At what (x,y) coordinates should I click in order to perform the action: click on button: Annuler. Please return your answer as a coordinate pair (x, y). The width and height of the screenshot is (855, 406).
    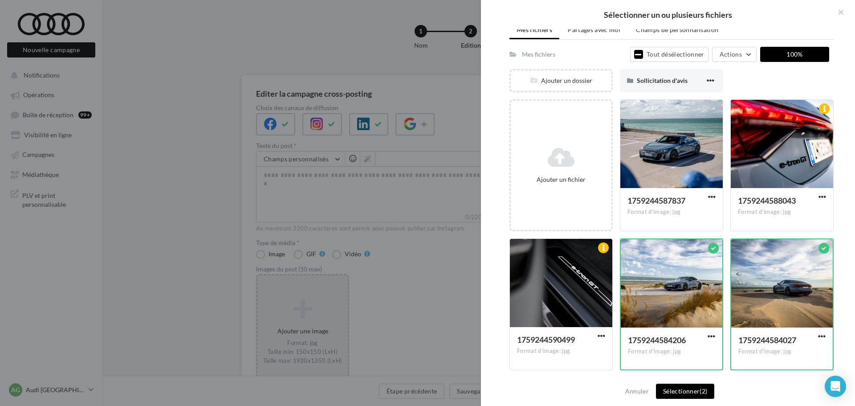
    Looking at the image, I should click on (637, 391).